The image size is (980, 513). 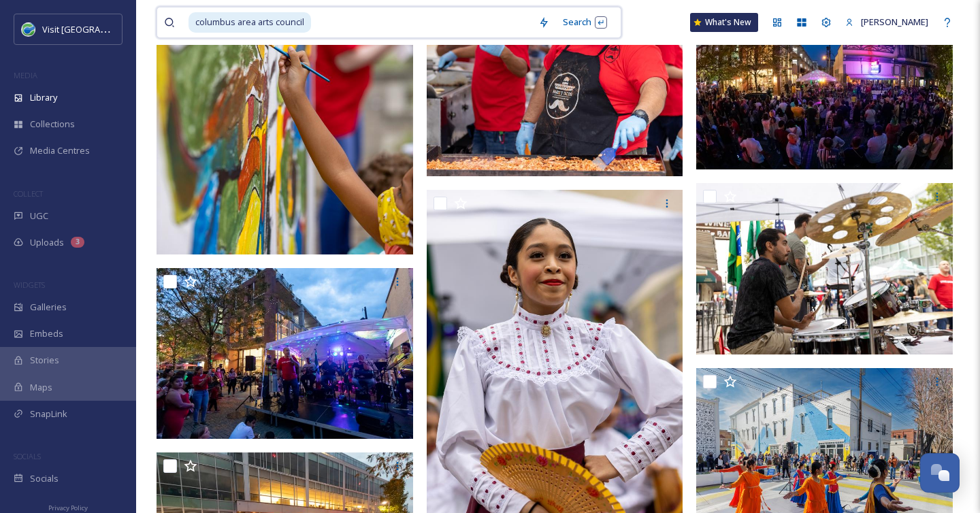 What do you see at coordinates (940, 473) in the screenshot?
I see `button: Open Chat` at bounding box center [940, 473].